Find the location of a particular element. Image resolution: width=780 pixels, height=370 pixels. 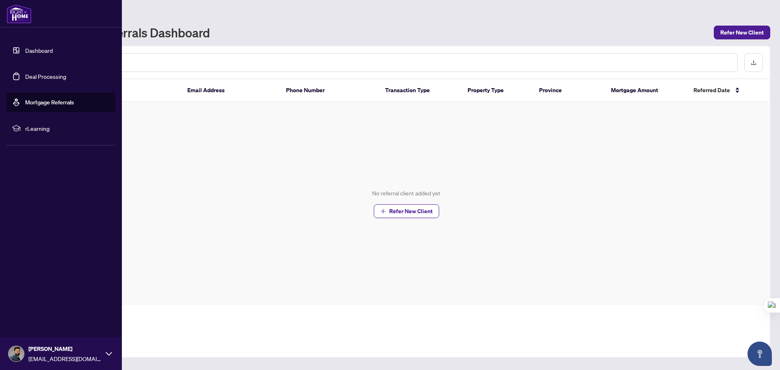

th: Transaction Type is located at coordinates (420, 91).